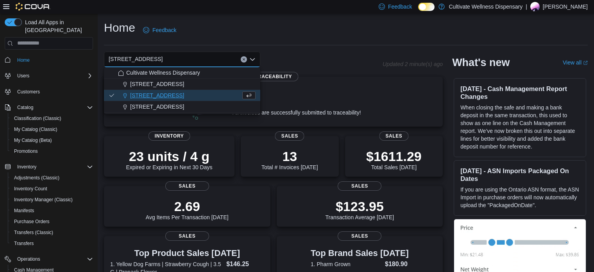  I want to click on button: Classification (Classic), so click(52, 118).